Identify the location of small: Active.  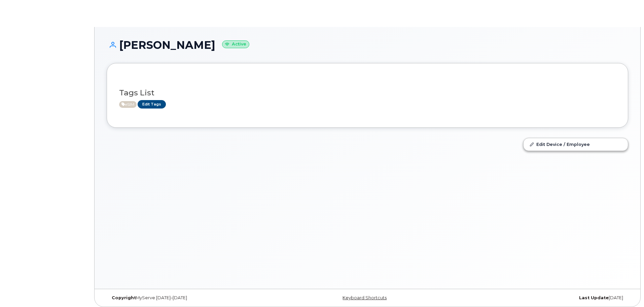
(236, 44).